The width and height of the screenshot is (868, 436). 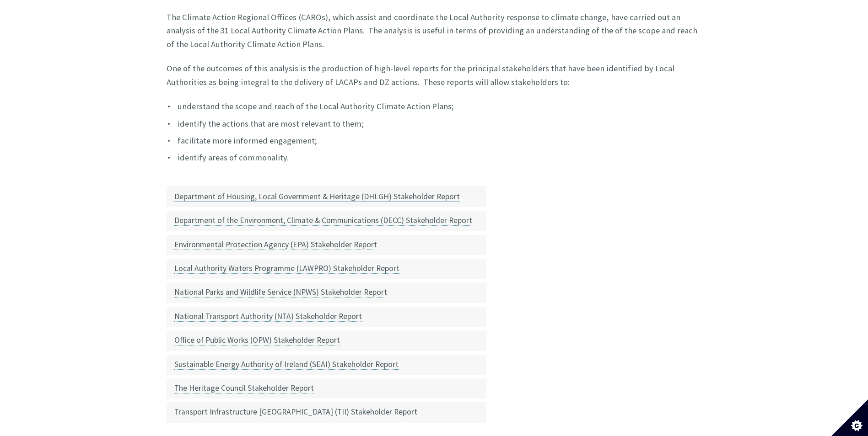 What do you see at coordinates (434, 30) in the screenshot?
I see `p: The Climate Action Regional Offices (CAROs), which assist and coordinate the Local Authority resp...` at bounding box center [434, 30].